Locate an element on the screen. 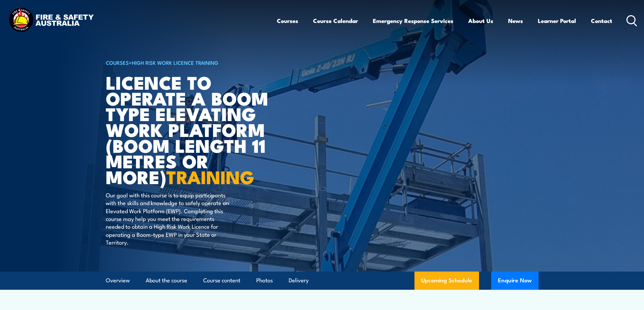 This screenshot has height=310, width=644. a: About Us is located at coordinates (481, 21).